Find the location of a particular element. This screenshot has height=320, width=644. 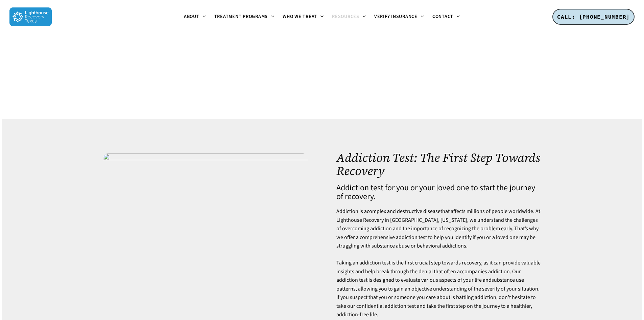

h1: Addiction Test: The First Step Towards Recovery is located at coordinates (438, 164).